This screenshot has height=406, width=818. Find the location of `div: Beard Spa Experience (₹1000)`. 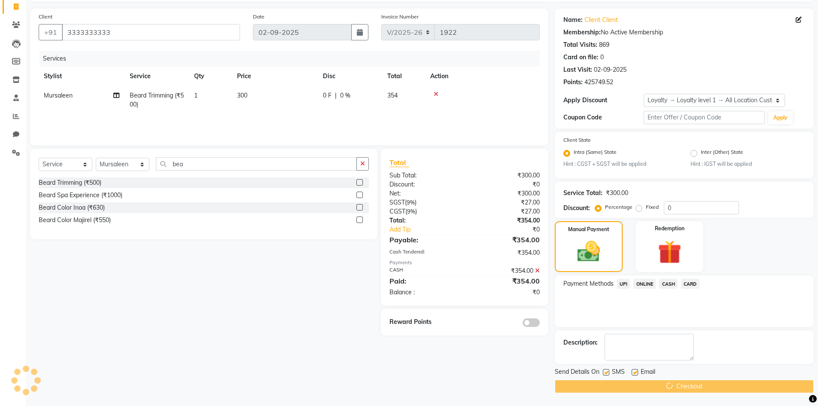

div: Beard Spa Experience (₹1000) is located at coordinates (80, 195).